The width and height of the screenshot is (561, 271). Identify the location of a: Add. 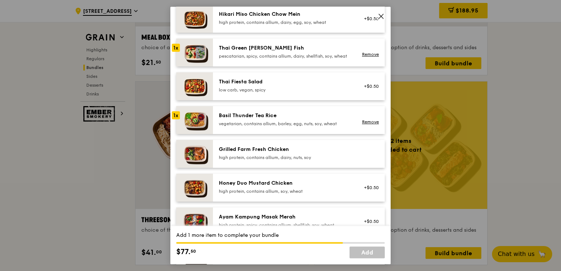
(367, 253).